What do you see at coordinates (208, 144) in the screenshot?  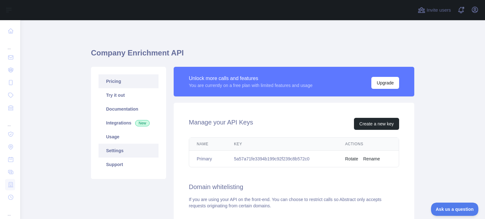 I see `th: Name` at bounding box center [208, 144].